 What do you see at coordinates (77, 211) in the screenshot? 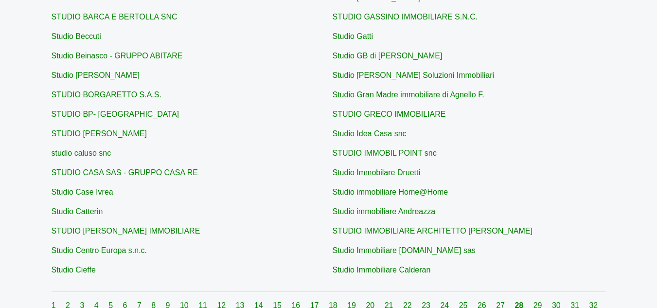
I see `a: Studio Catterin` at bounding box center [77, 211].